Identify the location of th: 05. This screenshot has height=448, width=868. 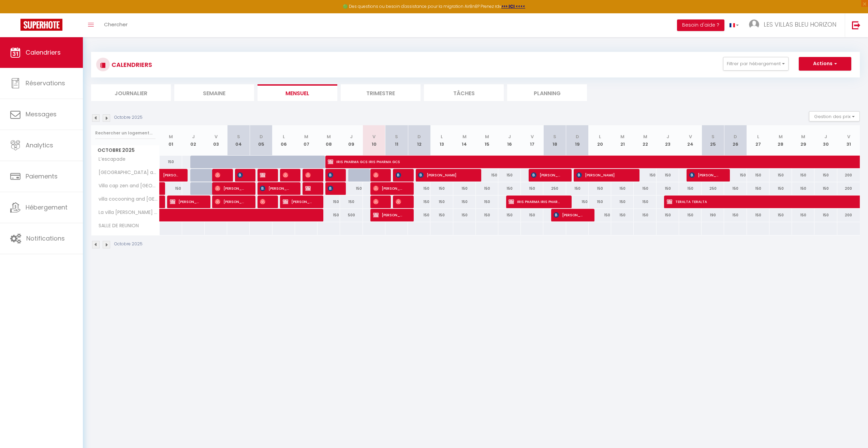
(260, 140).